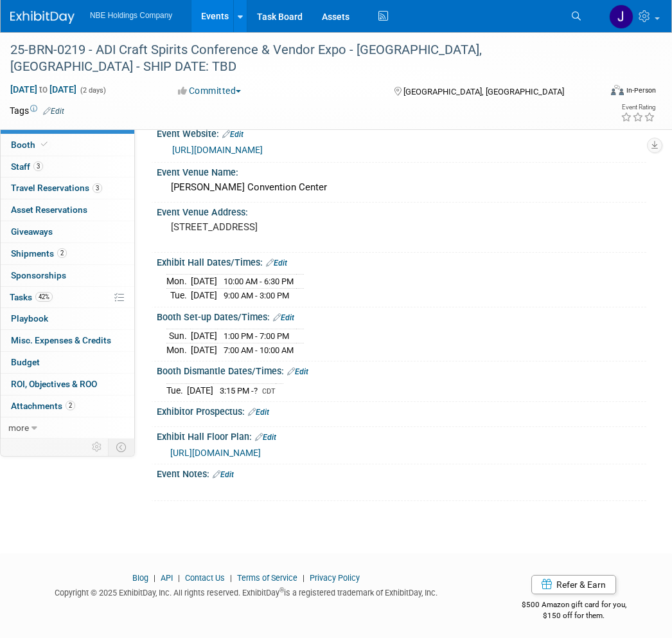  What do you see at coordinates (269, 391) in the screenshot?
I see `span: CDT` at bounding box center [269, 391].